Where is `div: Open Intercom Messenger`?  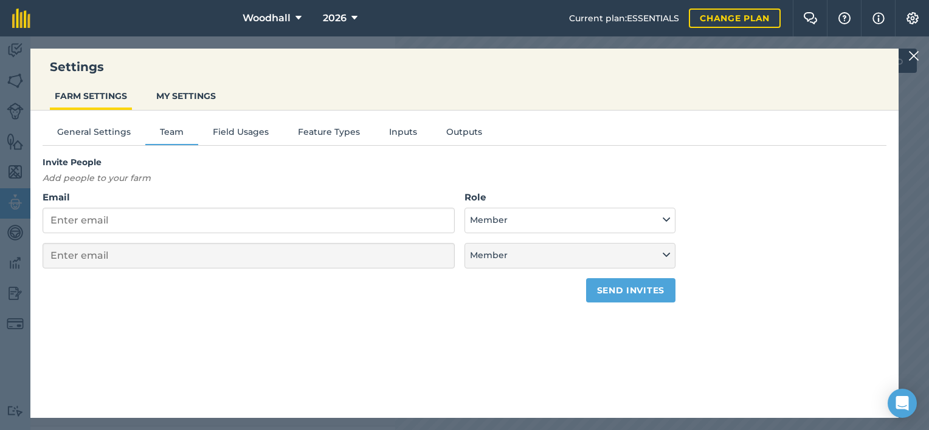
div: Open Intercom Messenger is located at coordinates (902, 404).